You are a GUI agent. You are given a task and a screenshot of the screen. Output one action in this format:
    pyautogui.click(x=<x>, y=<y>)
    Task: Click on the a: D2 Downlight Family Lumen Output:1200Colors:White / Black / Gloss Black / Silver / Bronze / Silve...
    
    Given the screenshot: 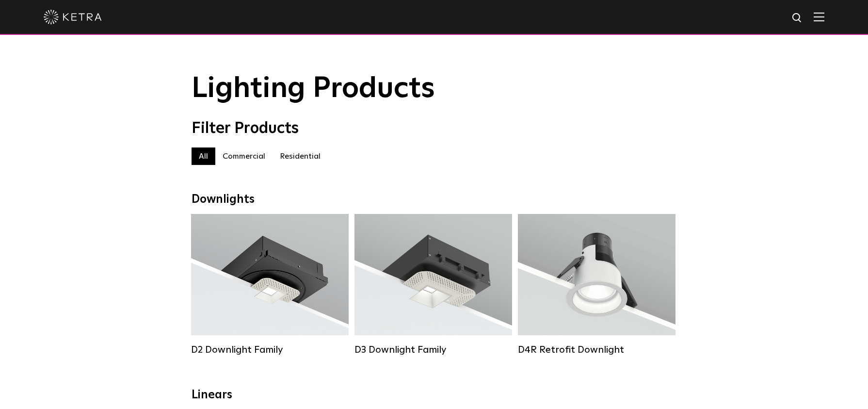 What is the action you would take?
    pyautogui.click(x=270, y=284)
    